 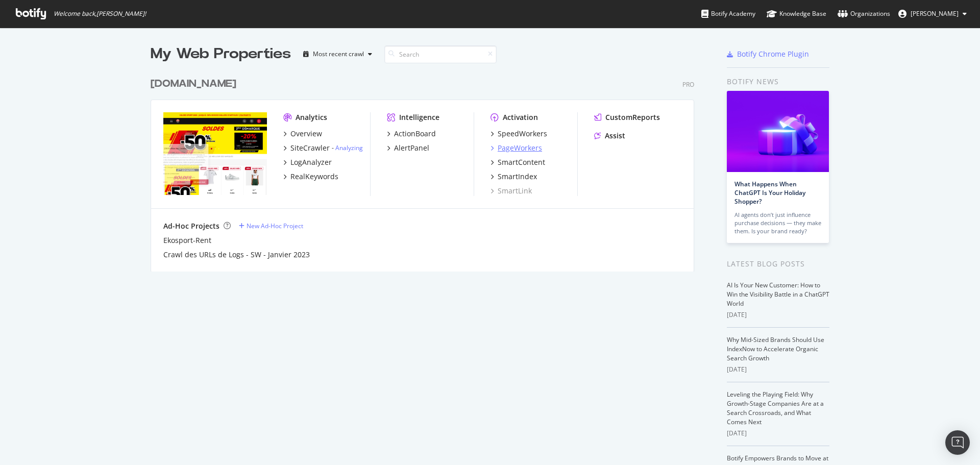 What do you see at coordinates (236, 255) in the screenshot?
I see `a: Crawl des URLs de Logs - SW - Janvier 2023` at bounding box center [236, 255].